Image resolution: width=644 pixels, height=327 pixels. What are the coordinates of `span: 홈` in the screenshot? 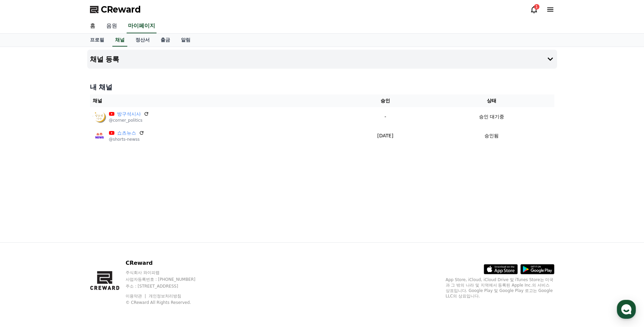 It's located at (24, 228).